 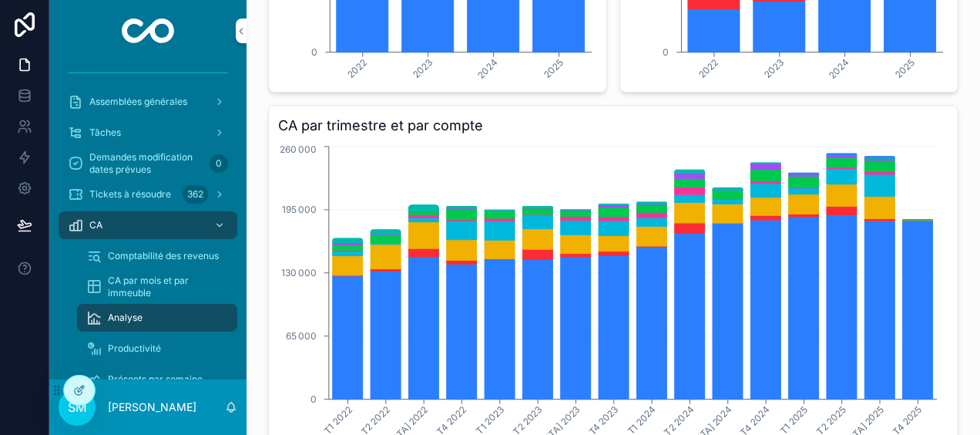 What do you see at coordinates (77, 407) in the screenshot?
I see `span: SM` at bounding box center [77, 407].